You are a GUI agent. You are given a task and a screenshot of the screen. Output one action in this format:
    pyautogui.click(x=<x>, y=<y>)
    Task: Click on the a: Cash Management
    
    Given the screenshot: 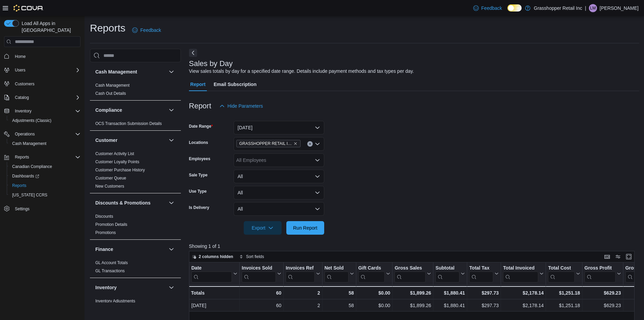 What is the action you would take?
    pyautogui.click(x=112, y=85)
    